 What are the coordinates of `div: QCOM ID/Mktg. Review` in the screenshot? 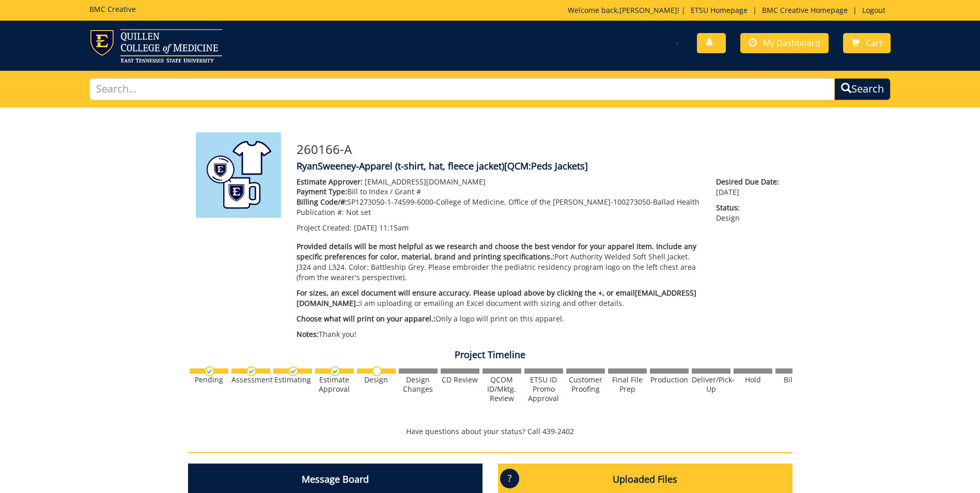 It's located at (501, 389).